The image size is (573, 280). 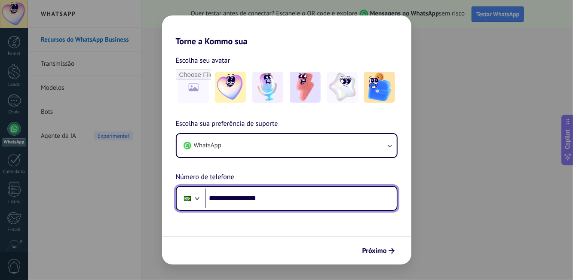 What do you see at coordinates (343, 87) in the screenshot?
I see `img: -4.jpeg` at bounding box center [343, 87].